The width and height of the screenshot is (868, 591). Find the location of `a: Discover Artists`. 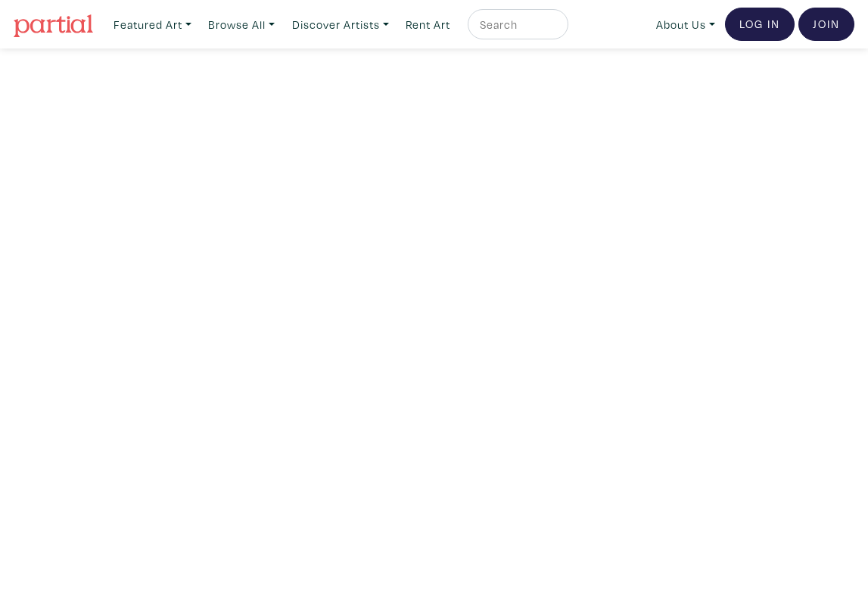

a: Discover Artists is located at coordinates (340, 24).